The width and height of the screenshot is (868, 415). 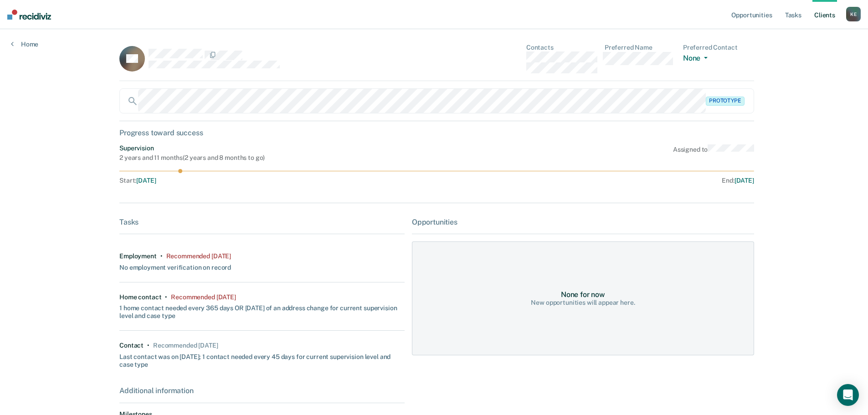 What do you see at coordinates (719, 47) in the screenshot?
I see `dt: Preferred Contact` at bounding box center [719, 47].